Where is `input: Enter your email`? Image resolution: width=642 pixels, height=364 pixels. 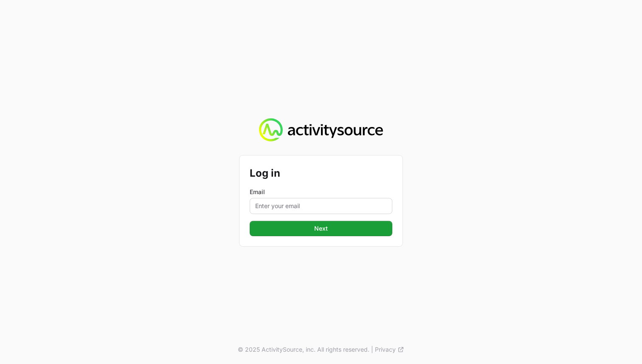 input: Enter your email is located at coordinates (321, 206).